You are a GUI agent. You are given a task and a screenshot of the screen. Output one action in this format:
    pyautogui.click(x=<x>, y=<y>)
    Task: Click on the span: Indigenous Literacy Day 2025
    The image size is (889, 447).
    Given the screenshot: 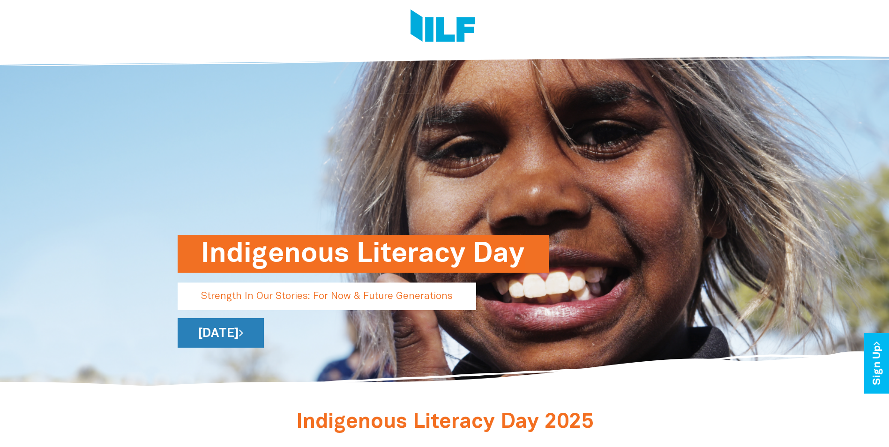 What is the action you would take?
    pyautogui.click(x=445, y=422)
    